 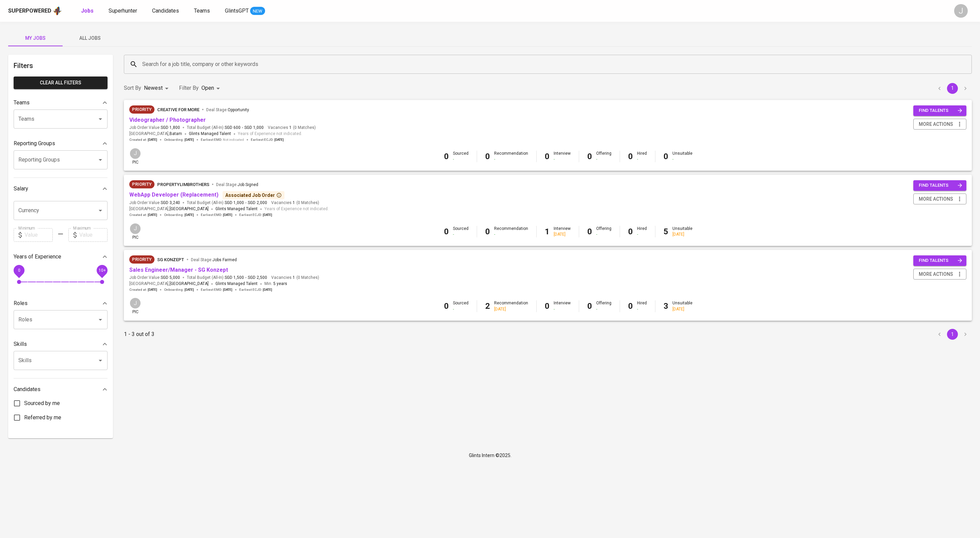 I want to click on div: Associated Job Order, so click(x=254, y=195).